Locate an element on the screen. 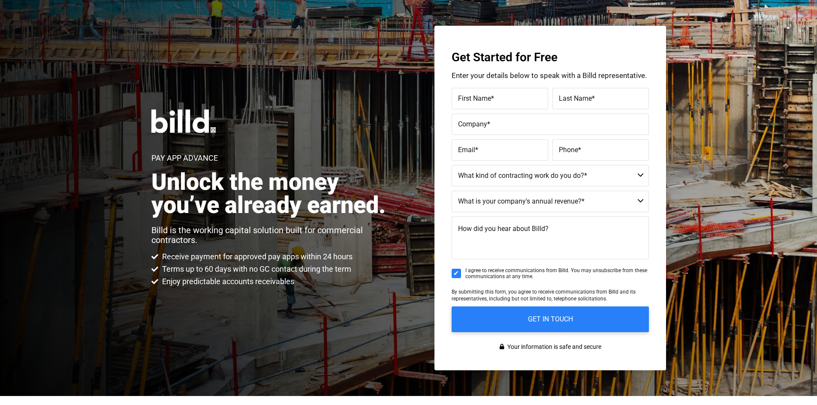  h1: Pay App Advance is located at coordinates (184, 158).